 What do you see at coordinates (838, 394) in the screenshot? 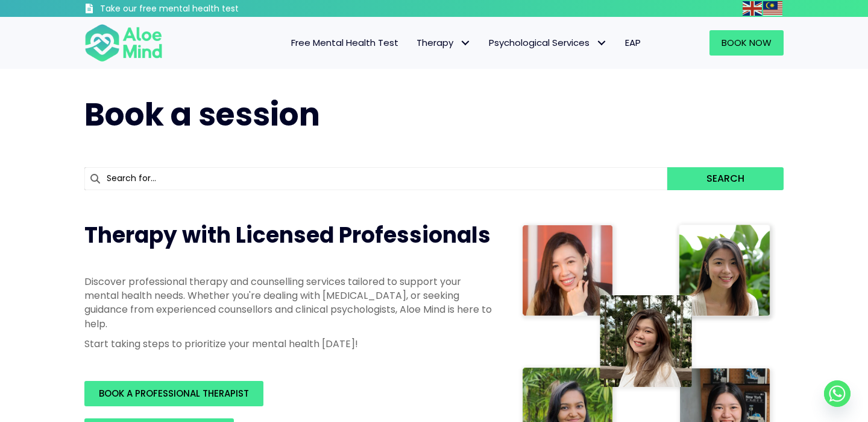
I see `a: Whatsapp` at bounding box center [838, 394].